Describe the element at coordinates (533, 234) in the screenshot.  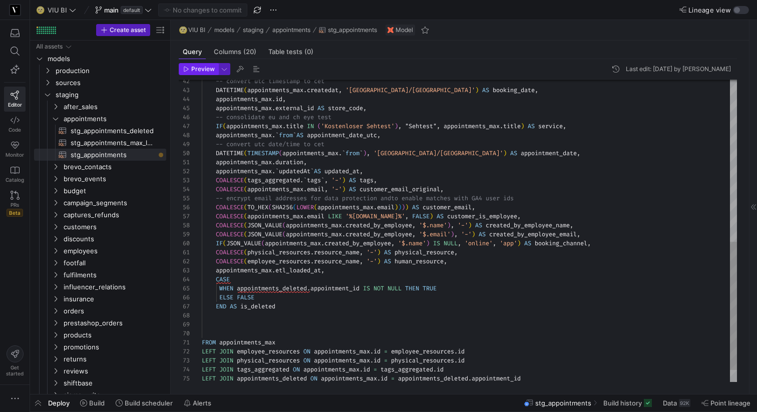
I see `span: created_by_employee_email` at that location.